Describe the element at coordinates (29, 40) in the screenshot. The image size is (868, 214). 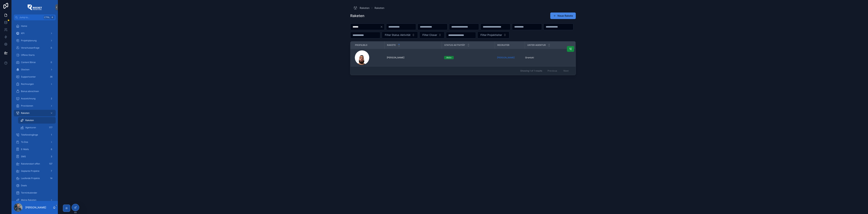
I see `span: Projektplanung` at that location.